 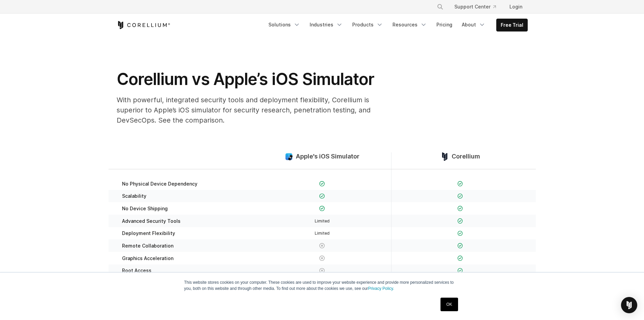 What do you see at coordinates (252, 79) in the screenshot?
I see `h1: Corellium vs Apple’s iOS Simulator` at bounding box center [252, 79].